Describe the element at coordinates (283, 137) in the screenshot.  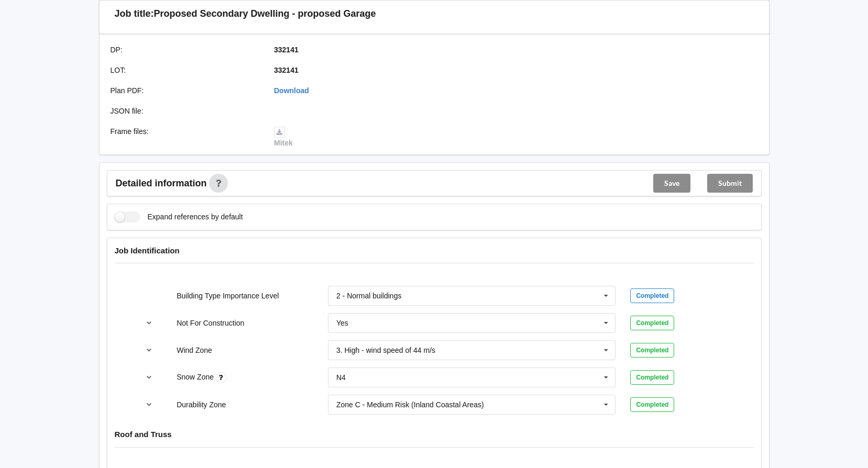
I see `a: Mitek` at that location.